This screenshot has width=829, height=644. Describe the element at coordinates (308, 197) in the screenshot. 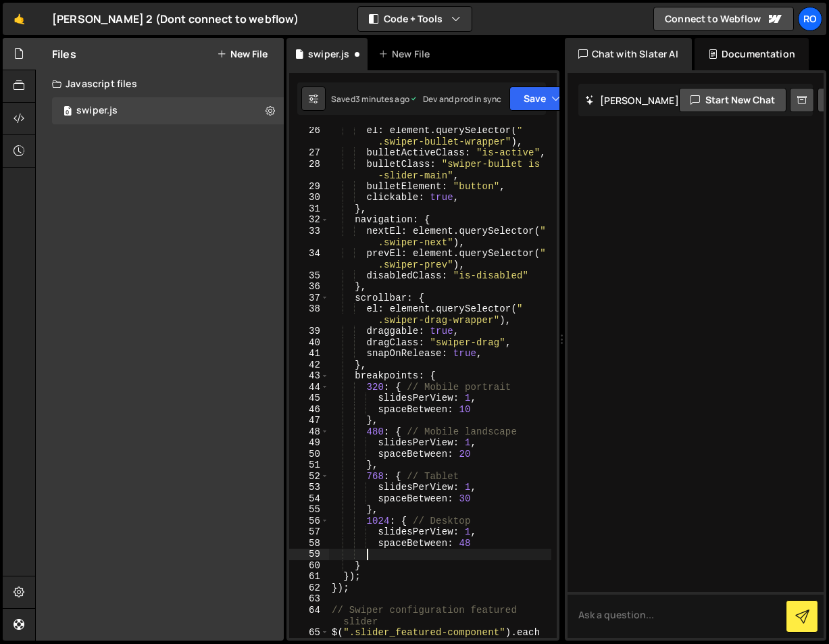

I see `div: 30` at that location.